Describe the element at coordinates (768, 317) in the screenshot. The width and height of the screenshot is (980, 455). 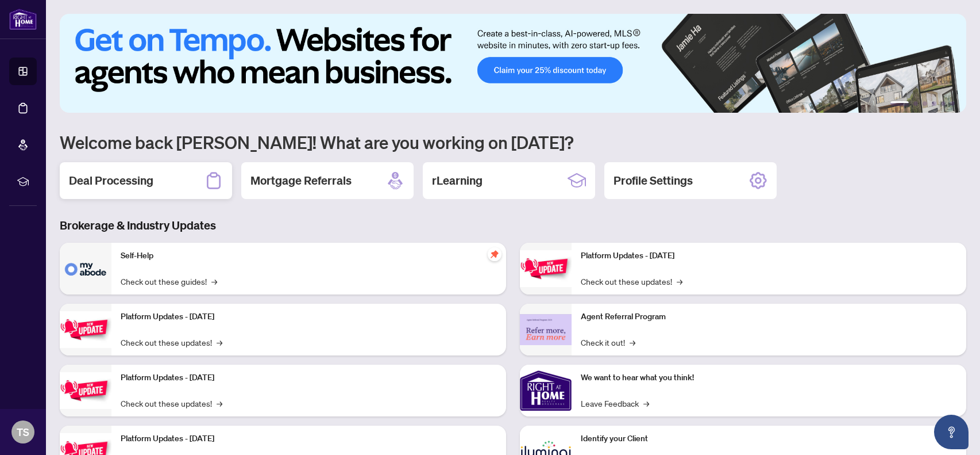
I see `p: Agent Referral Program` at that location.